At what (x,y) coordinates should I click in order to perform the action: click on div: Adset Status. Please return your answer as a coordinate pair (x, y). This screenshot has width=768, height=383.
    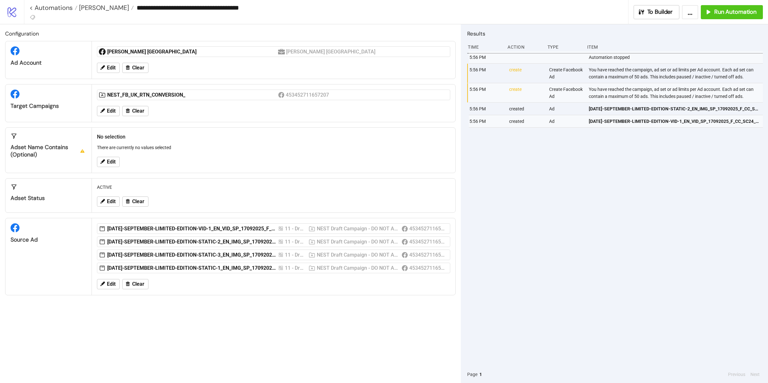
    Looking at the image, I should click on (48, 198).